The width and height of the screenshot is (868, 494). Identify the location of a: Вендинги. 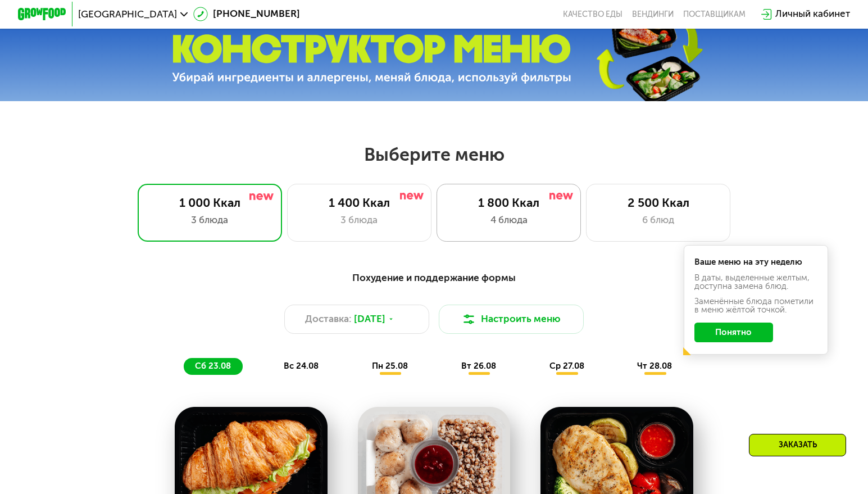
(653, 14).